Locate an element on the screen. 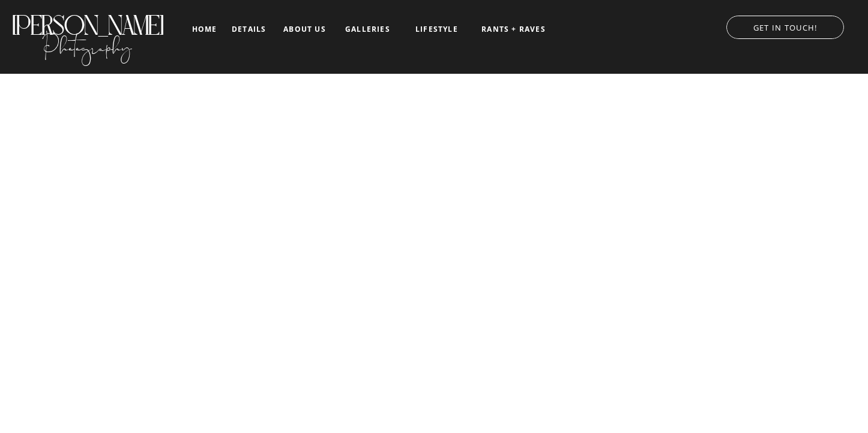 The image size is (868, 433). nav: LIFESTYLE is located at coordinates (436, 29).